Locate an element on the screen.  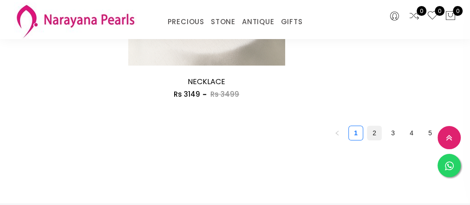
span: left is located at coordinates (337, 133).